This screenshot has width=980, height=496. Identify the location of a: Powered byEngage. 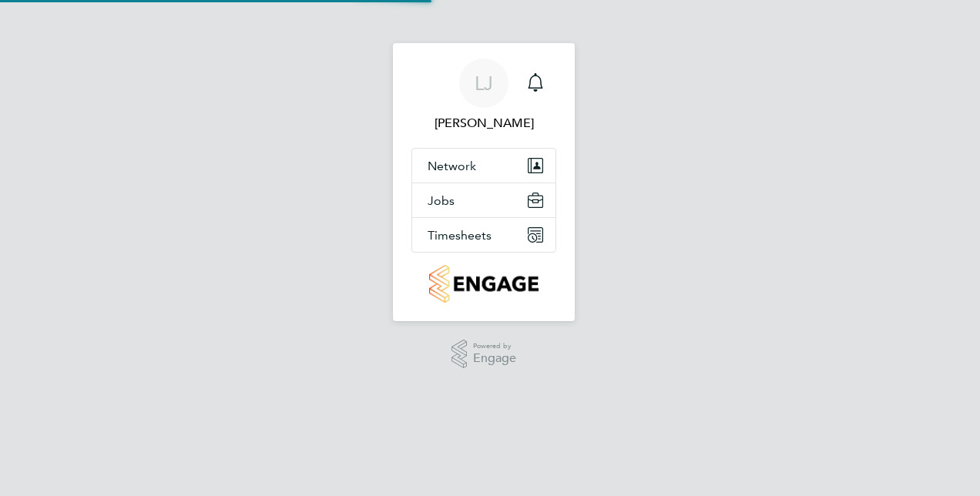
(484, 354).